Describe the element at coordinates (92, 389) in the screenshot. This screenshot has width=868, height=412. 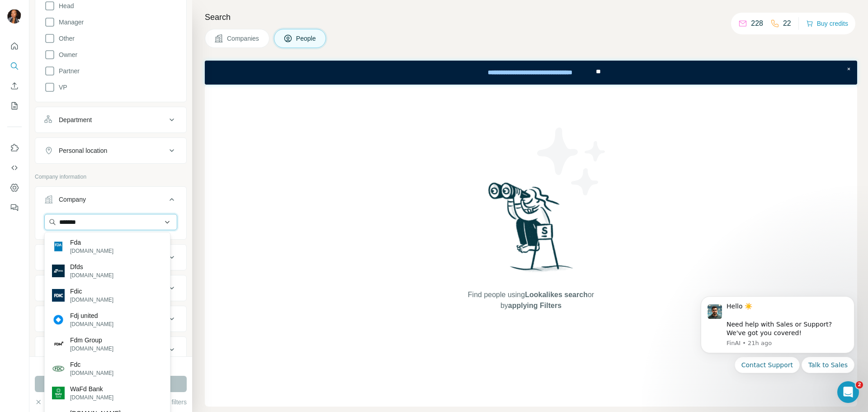
I see `p: WaFd Bank` at that location.